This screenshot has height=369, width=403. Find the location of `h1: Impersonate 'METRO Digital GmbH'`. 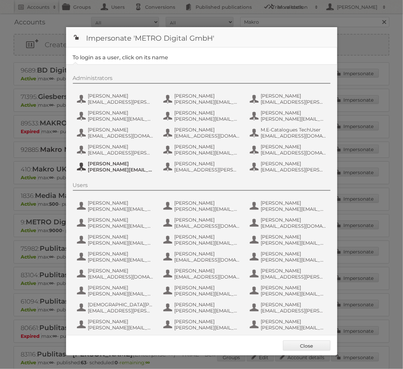

h1: Impersonate 'METRO Digital GmbH' is located at coordinates (202, 37).